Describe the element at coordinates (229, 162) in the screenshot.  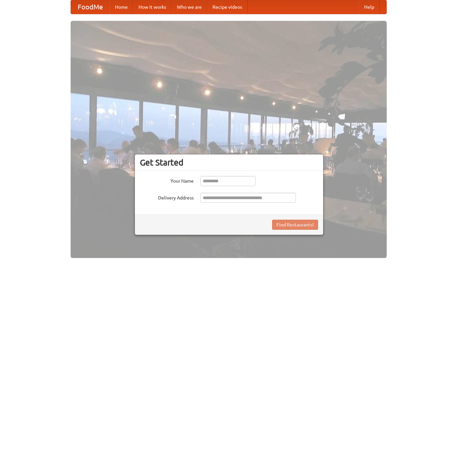
I see `h3: Get Started` at that location.